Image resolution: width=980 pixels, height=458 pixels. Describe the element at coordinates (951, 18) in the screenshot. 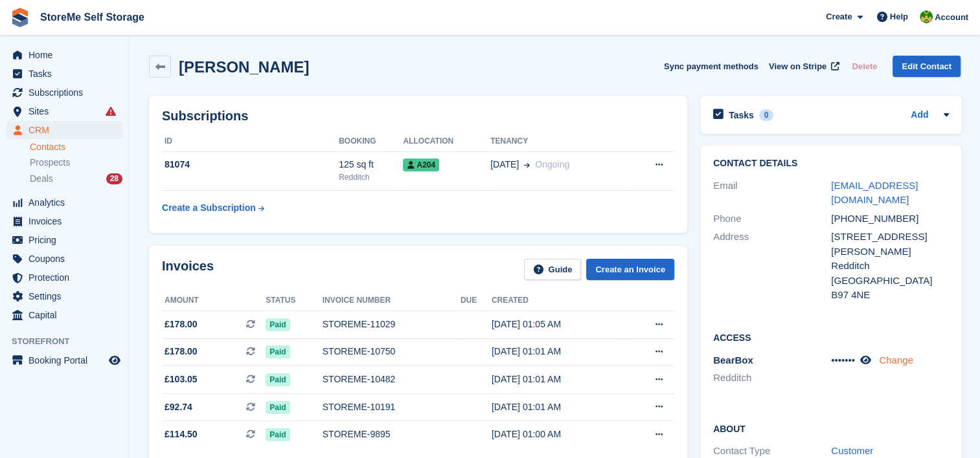

I see `span: Account` at that location.